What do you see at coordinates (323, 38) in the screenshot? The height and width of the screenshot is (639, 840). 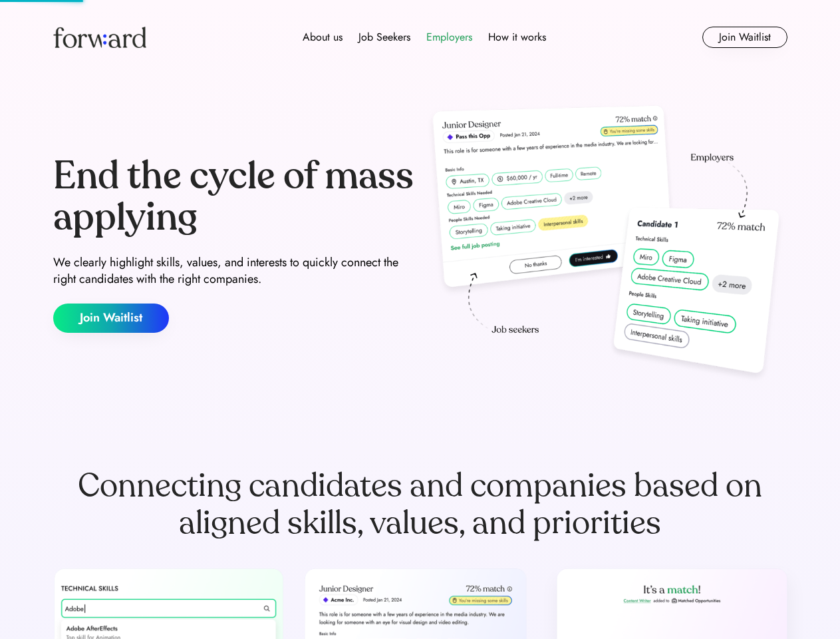 I see `div: About us` at bounding box center [323, 38].